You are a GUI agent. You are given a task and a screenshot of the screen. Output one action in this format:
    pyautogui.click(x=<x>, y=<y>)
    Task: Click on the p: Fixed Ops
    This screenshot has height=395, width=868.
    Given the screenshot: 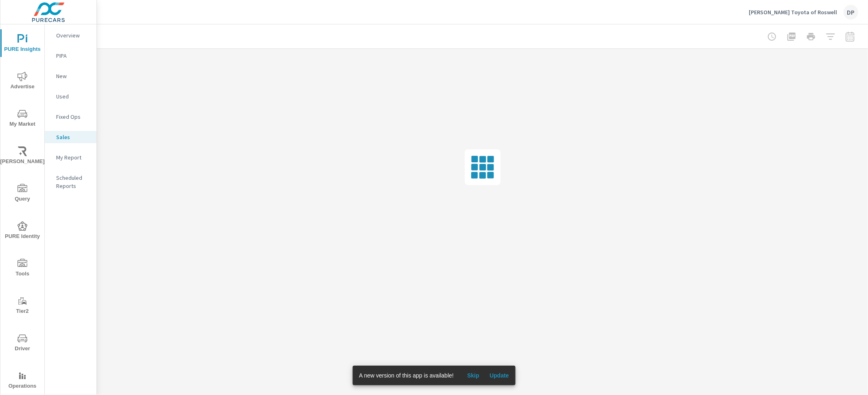 What is the action you would take?
    pyautogui.click(x=73, y=117)
    